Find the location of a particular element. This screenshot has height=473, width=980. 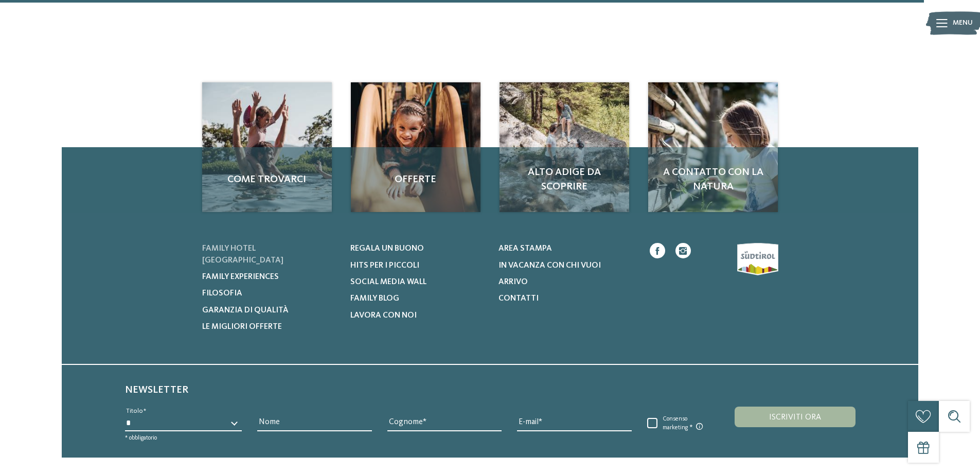

span: Lavora con noi is located at coordinates (383, 315).